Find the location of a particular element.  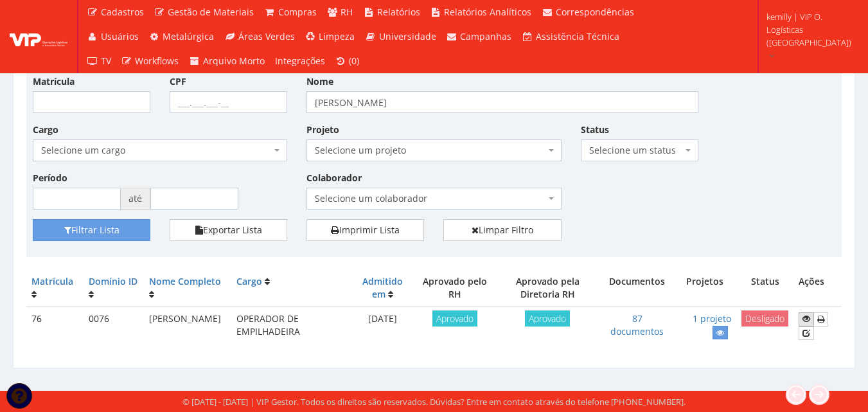

a: Áreas Verdes is located at coordinates (260, 37).